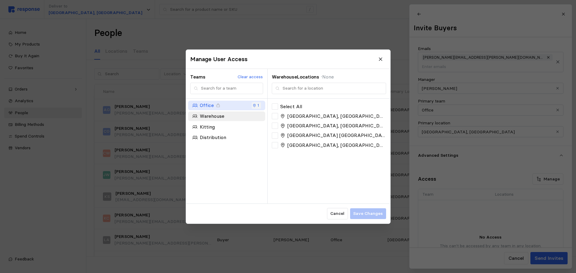 The height and width of the screenshot is (273, 576). I want to click on p: Select All, so click(291, 107).